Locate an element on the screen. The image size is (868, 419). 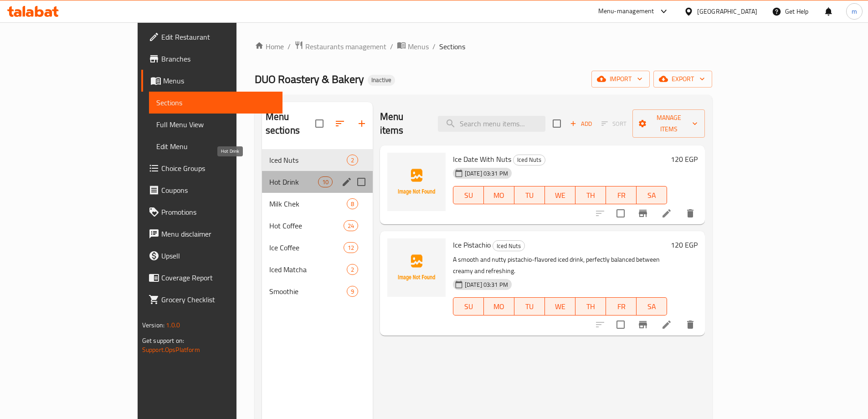
span: TH is located at coordinates (591, 195).